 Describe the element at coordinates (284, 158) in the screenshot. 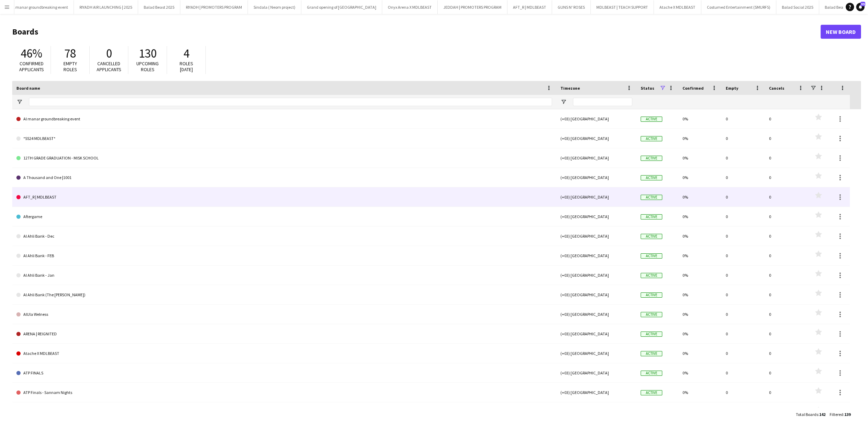

I see `a: 12TH GRADE GRADUATION - MISK SCHOOL` at that location.